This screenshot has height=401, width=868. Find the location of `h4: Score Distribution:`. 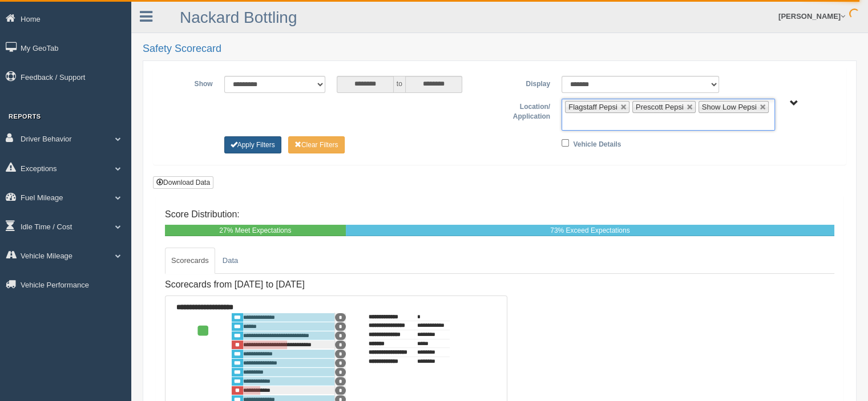

h4: Score Distribution: is located at coordinates (500, 214).